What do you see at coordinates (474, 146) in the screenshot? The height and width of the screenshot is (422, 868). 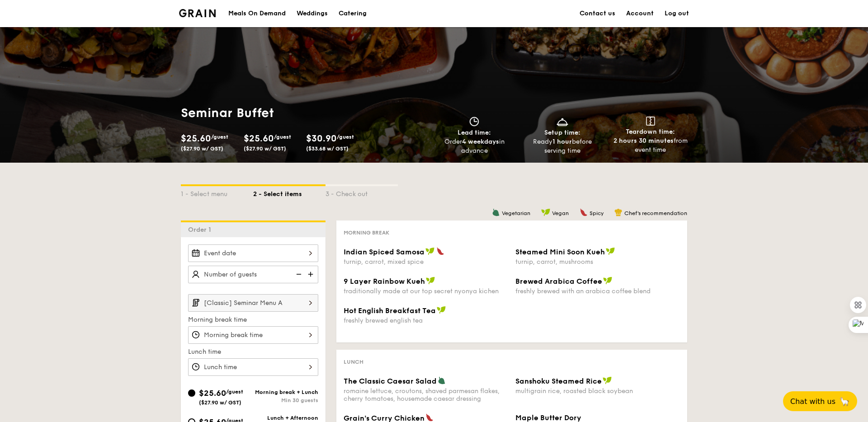 I see `div: Order in advance` at bounding box center [474, 146].